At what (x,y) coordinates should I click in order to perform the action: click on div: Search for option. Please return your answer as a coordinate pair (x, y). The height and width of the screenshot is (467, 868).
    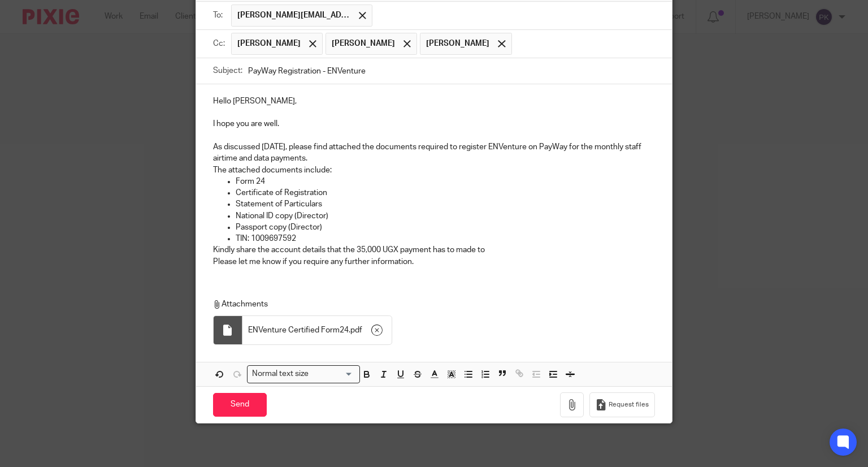
    Looking at the image, I should click on (304, 374).